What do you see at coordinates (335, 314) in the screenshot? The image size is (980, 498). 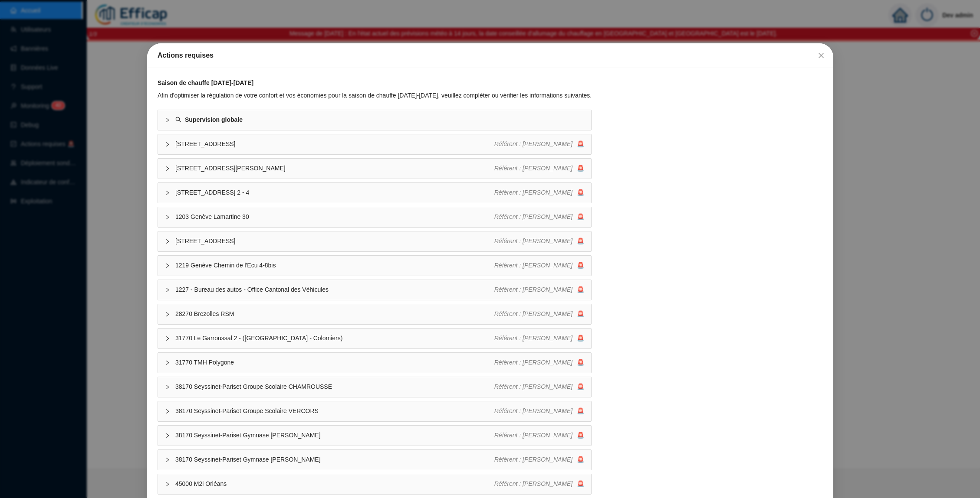 I see `span: 28270 Brezolles RSM` at bounding box center [335, 314].